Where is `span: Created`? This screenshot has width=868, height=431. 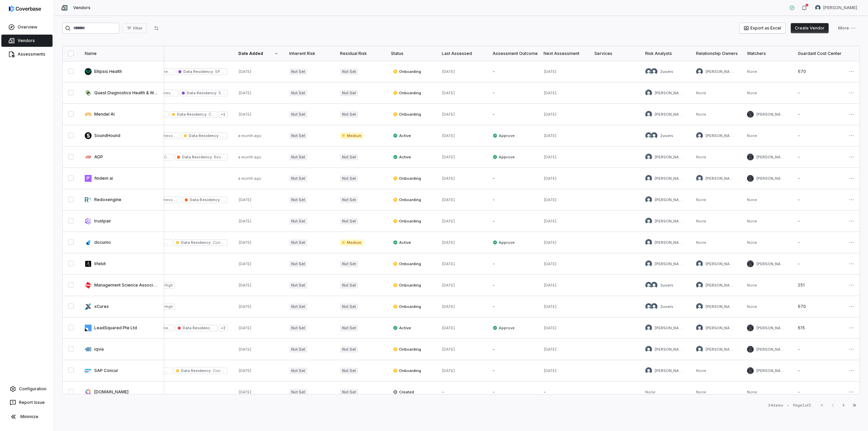 span: Created is located at coordinates (403, 392).